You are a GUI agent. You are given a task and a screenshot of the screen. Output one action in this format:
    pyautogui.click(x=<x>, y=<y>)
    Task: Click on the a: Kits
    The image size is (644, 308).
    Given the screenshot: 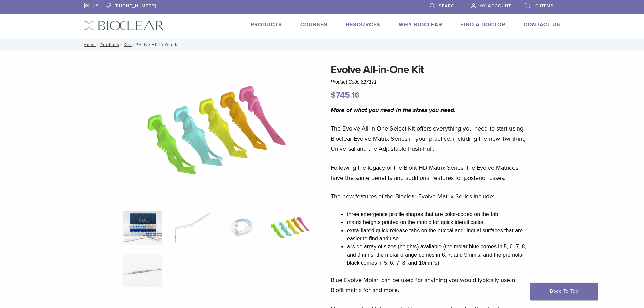 What is the action you would take?
    pyautogui.click(x=128, y=45)
    